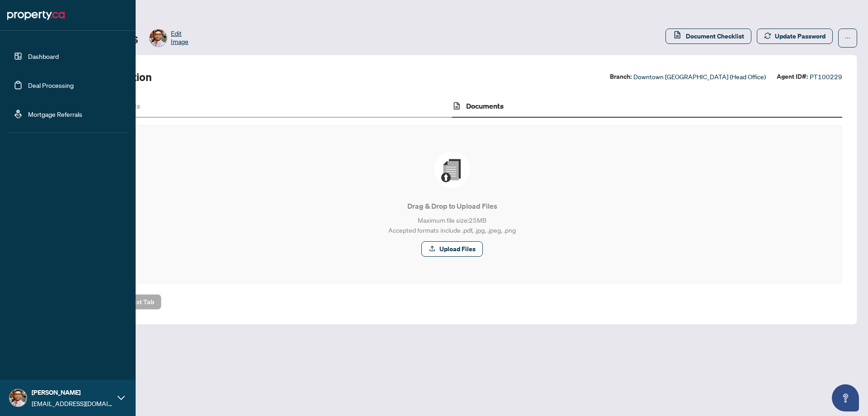 The height and width of the screenshot is (416, 868). Describe the element at coordinates (141, 302) in the screenshot. I see `button: Next Tab` at that location.